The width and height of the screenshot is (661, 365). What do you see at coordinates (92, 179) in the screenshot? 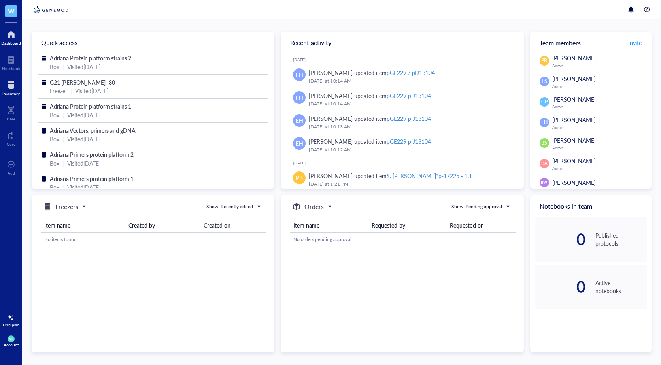
I see `span: Adriana Primers protein platform 1` at bounding box center [92, 179].